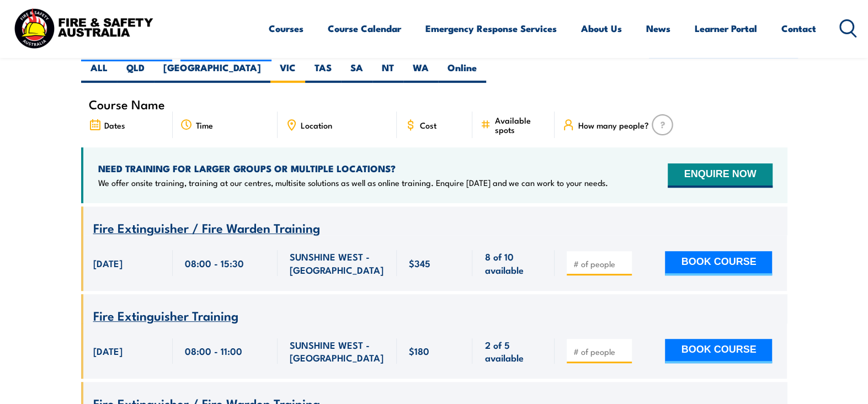  What do you see at coordinates (322, 72) in the screenshot?
I see `label: TAS` at bounding box center [322, 72].